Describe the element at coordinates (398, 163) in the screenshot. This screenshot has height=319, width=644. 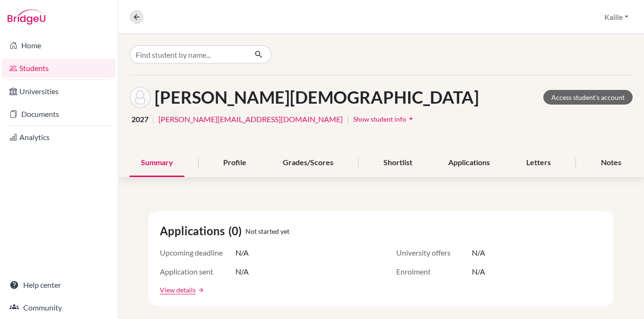
I see `div: Shortlist` at that location.